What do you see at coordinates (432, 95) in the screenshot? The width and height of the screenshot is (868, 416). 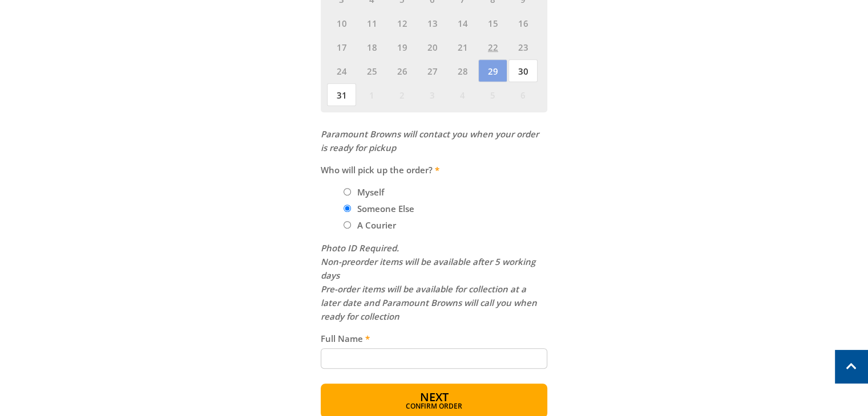 I see `span: 3` at bounding box center [432, 95].